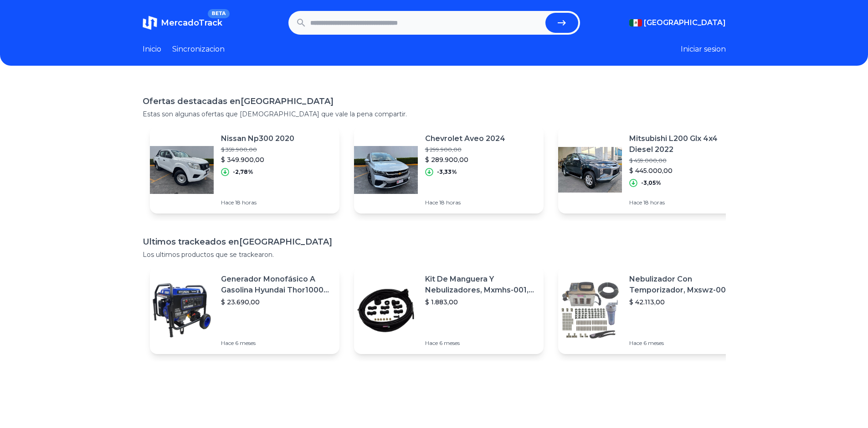 The image size is (868, 428). Describe the element at coordinates (258, 160) in the screenshot. I see `p: $ 349.900,00` at that location.